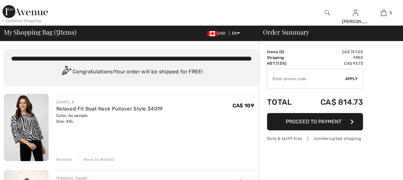 The image size is (403, 180). I want to click on span: EN, so click(236, 33).